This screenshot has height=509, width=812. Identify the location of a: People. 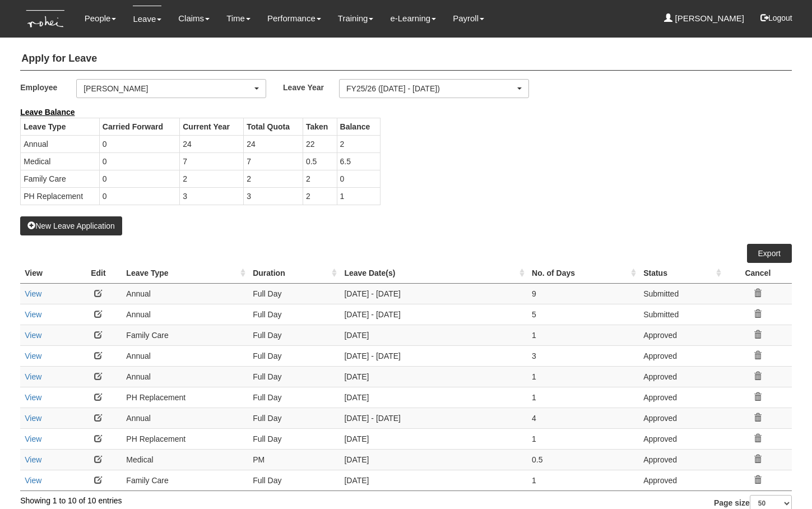
(100, 19).